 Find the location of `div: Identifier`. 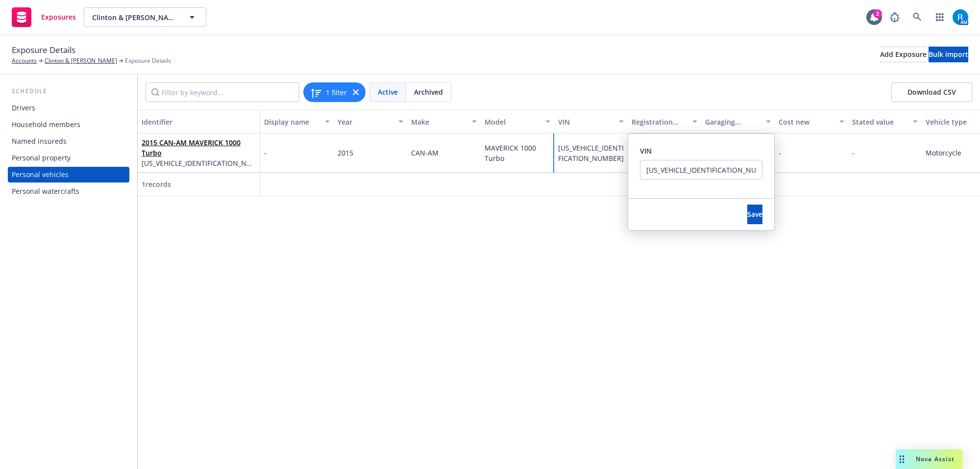

div: Identifier is located at coordinates (198, 122).